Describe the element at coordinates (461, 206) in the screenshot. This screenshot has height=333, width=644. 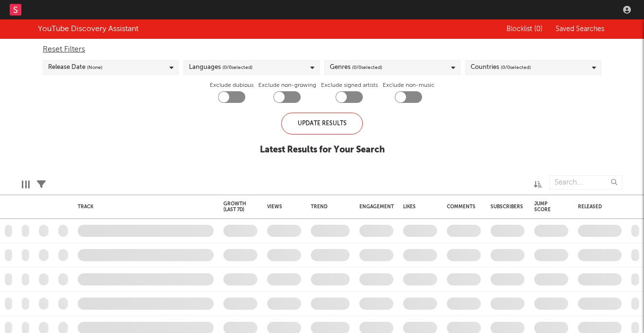
I see `div: Comments` at that location.